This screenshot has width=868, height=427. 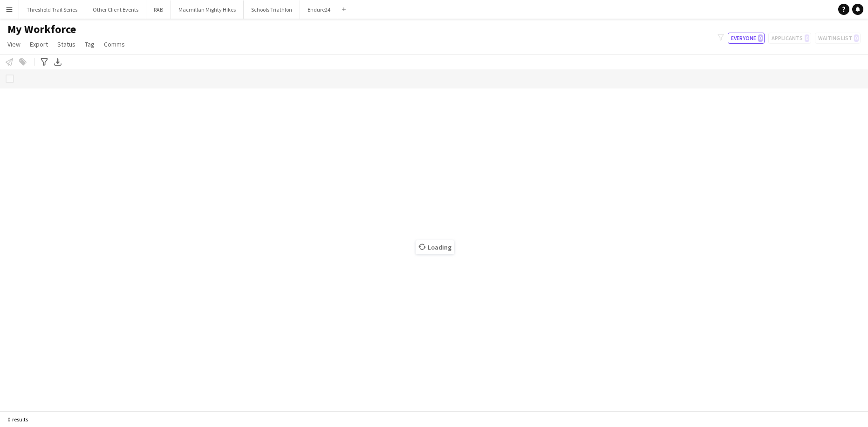 What do you see at coordinates (207, 9) in the screenshot?
I see `button: Macmillan Mighty Hikes` at bounding box center [207, 9].